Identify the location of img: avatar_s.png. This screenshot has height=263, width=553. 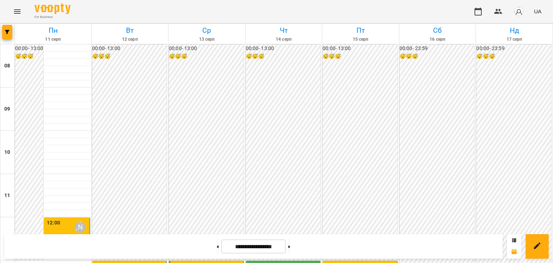
(519, 12).